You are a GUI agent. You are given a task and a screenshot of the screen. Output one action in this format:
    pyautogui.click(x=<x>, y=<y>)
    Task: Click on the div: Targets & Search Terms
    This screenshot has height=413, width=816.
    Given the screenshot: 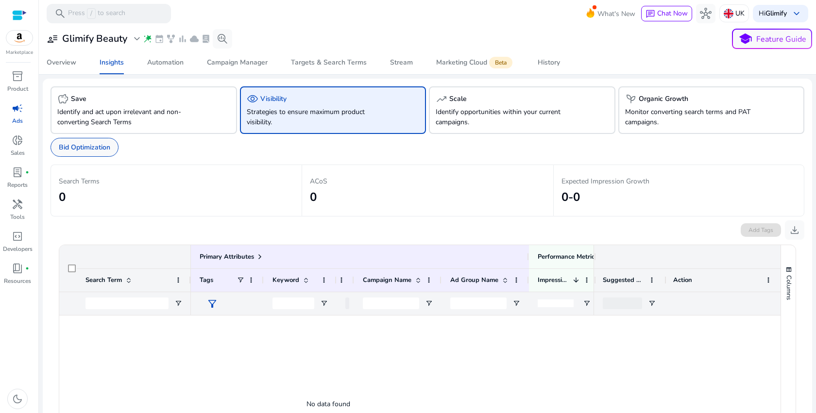 What is the action you would take?
    pyautogui.click(x=329, y=63)
    